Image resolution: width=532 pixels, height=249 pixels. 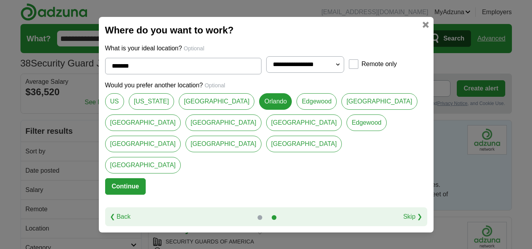 I want to click on a: US, so click(x=115, y=102).